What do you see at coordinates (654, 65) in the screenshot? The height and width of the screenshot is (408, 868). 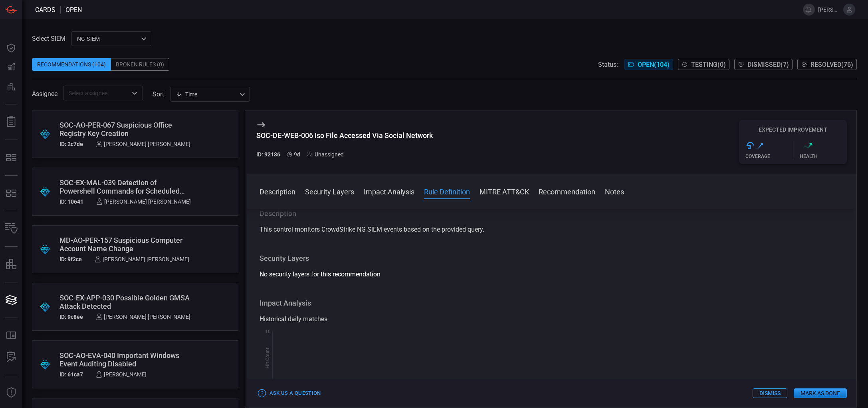 I see `span: Open ( 104 )` at bounding box center [654, 65].